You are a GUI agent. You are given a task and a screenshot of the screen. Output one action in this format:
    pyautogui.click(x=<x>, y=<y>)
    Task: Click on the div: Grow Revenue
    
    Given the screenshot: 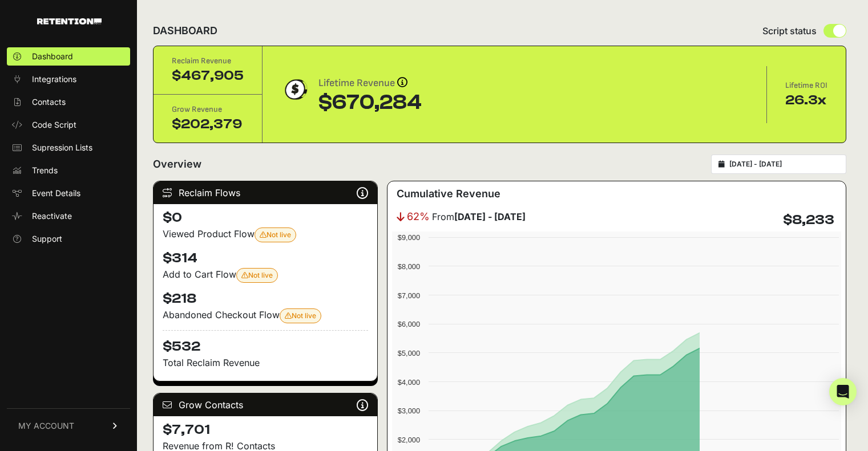 What is the action you would take?
    pyautogui.click(x=208, y=110)
    